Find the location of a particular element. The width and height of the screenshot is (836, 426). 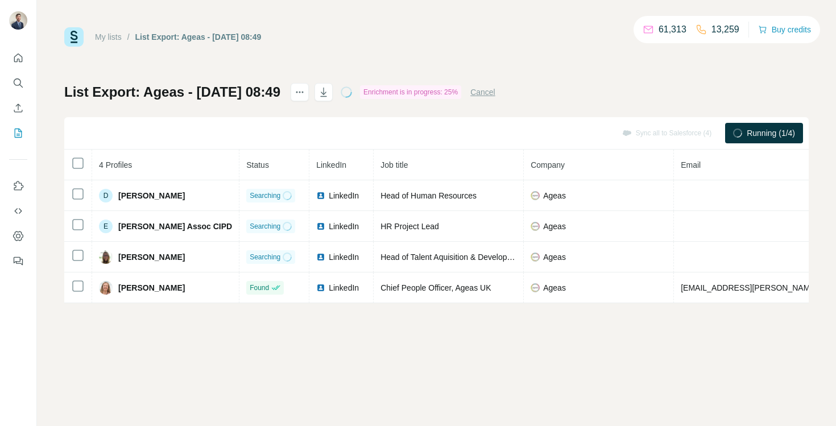

p: 13,259 is located at coordinates (725, 30).